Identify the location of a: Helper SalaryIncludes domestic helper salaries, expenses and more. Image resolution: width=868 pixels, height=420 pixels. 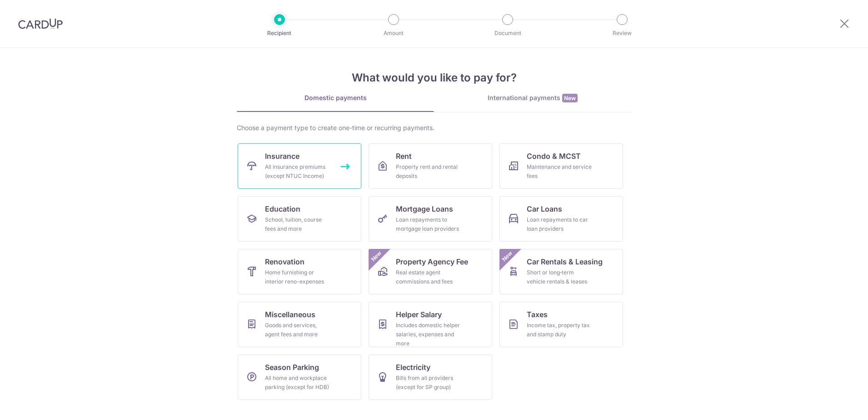
(431, 324).